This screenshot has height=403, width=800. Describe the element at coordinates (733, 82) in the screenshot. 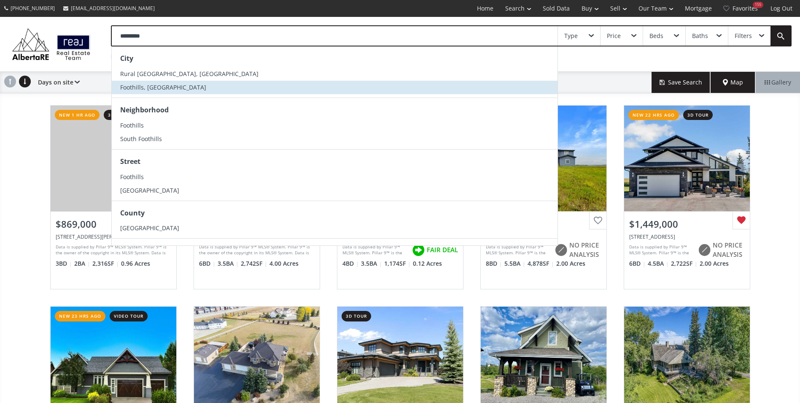

I see `span: Map` at that location.